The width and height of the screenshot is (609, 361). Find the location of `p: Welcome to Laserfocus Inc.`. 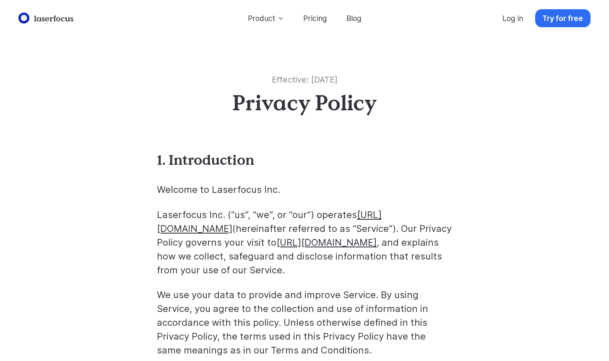

p: Welcome to Laserfocus Inc. is located at coordinates (304, 190).